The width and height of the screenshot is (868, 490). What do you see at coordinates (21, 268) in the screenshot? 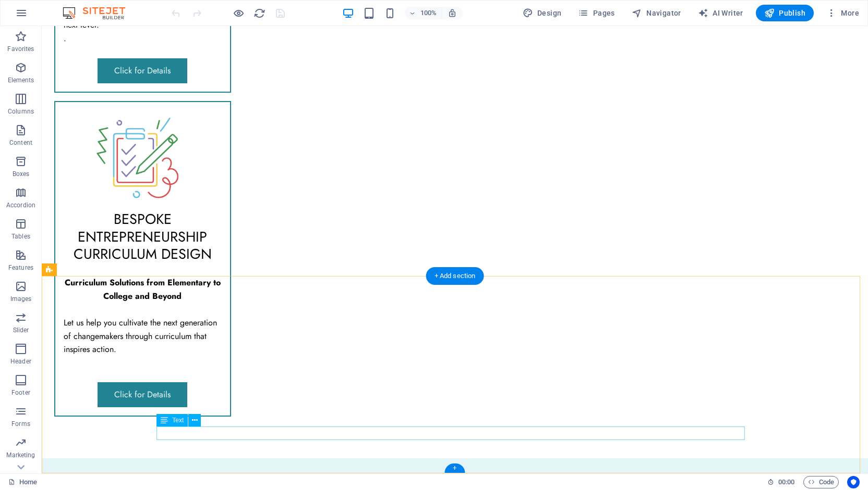
I see `p: Features` at bounding box center [21, 268].